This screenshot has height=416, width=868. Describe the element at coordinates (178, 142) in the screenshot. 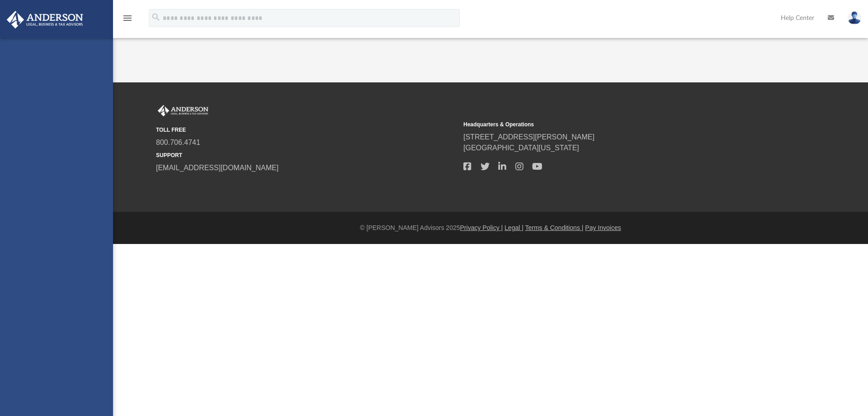

I see `a: 800.706.4741` at that location.